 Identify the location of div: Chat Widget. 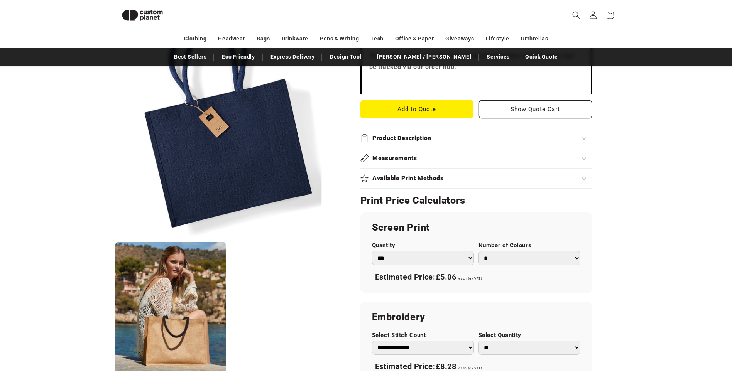
(667, 329).